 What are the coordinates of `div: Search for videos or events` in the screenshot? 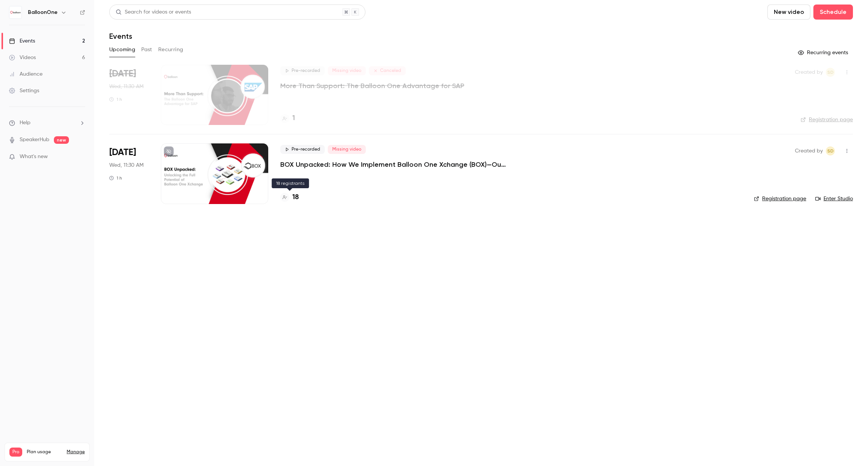 It's located at (154, 12).